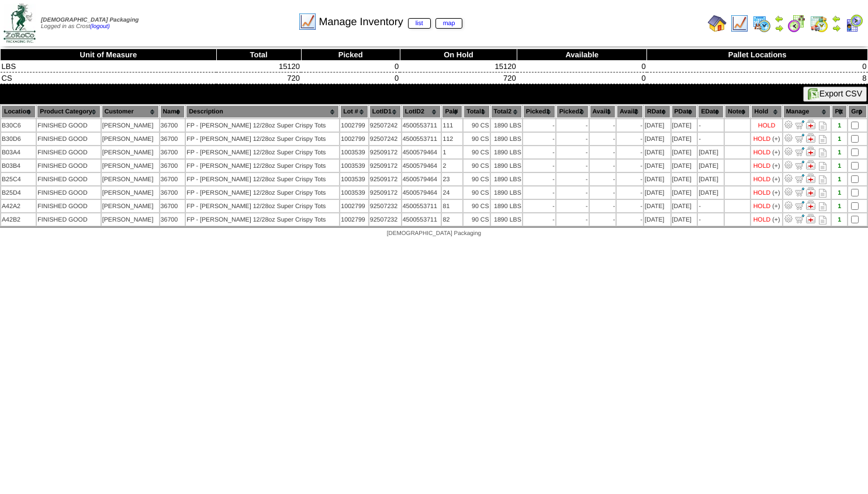 Image resolution: width=868 pixels, height=494 pixels. Describe the element at coordinates (819, 23) in the screenshot. I see `img: calendarinout.gif` at that location.